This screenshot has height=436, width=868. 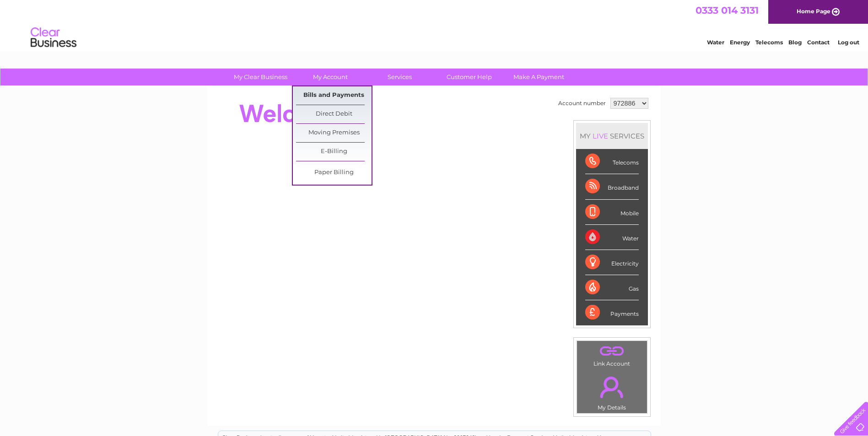 I want to click on a: Contact, so click(x=818, y=43).